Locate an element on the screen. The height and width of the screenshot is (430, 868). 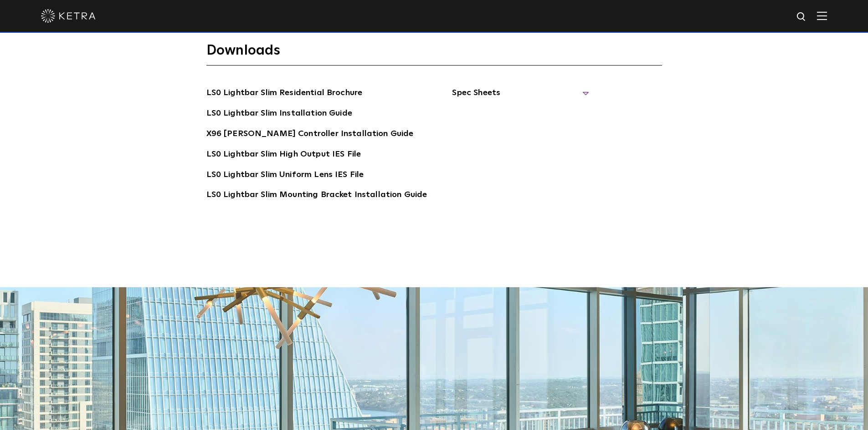
a: LS0 Lightbar Slim Uniform Lens IES File is located at coordinates (285, 176).